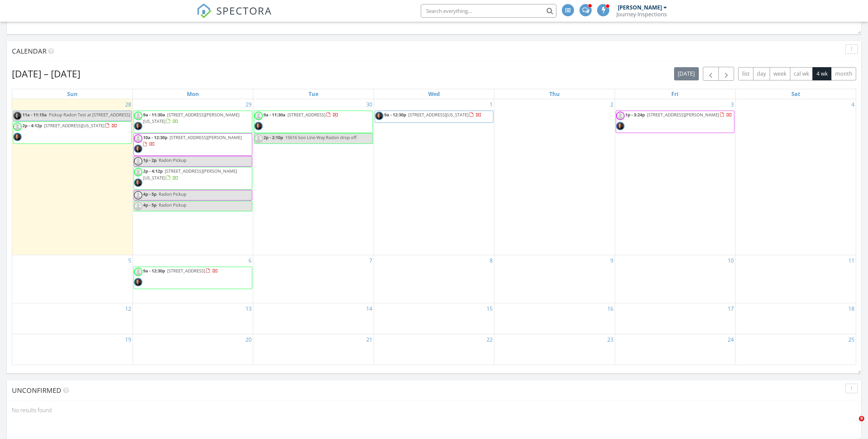 The image size is (868, 439). What do you see at coordinates (796, 278) in the screenshot?
I see `td: Go to October 11, 2025` at bounding box center [796, 278].